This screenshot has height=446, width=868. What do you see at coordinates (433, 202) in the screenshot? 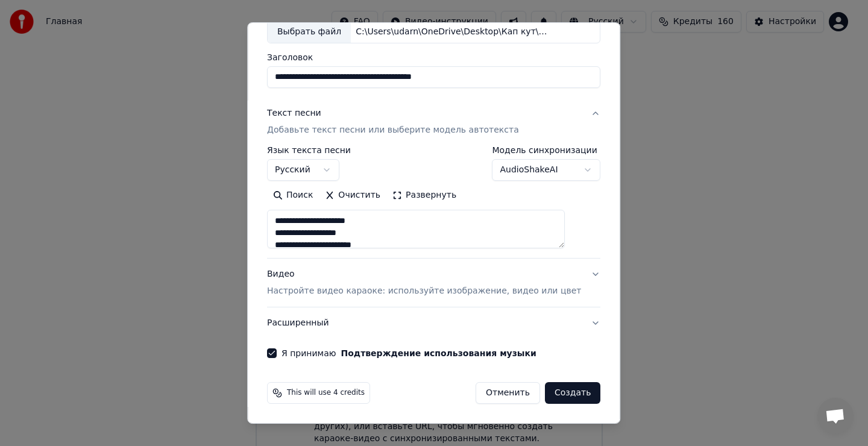
I see `div: Текст песниДобавьте текст песни или выберите модель автотекста` at bounding box center [433, 202].